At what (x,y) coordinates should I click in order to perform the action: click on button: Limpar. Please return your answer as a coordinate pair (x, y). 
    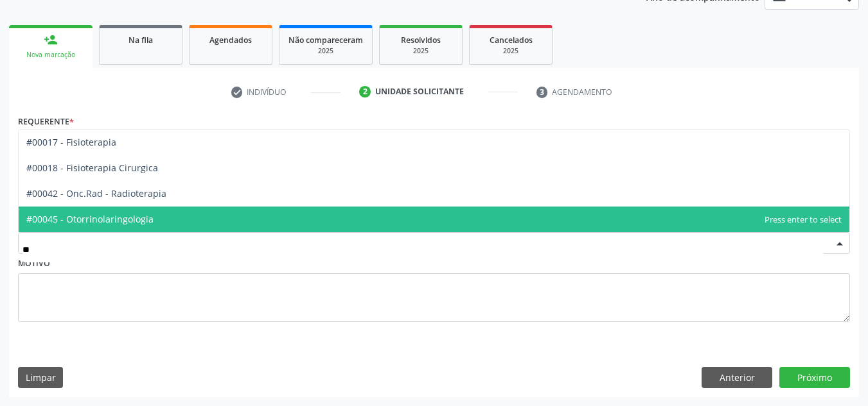
    Looking at the image, I should click on (40, 378).